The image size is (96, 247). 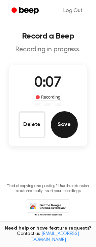 What do you see at coordinates (64, 125) in the screenshot?
I see `button: Save Audio Record` at bounding box center [64, 125].